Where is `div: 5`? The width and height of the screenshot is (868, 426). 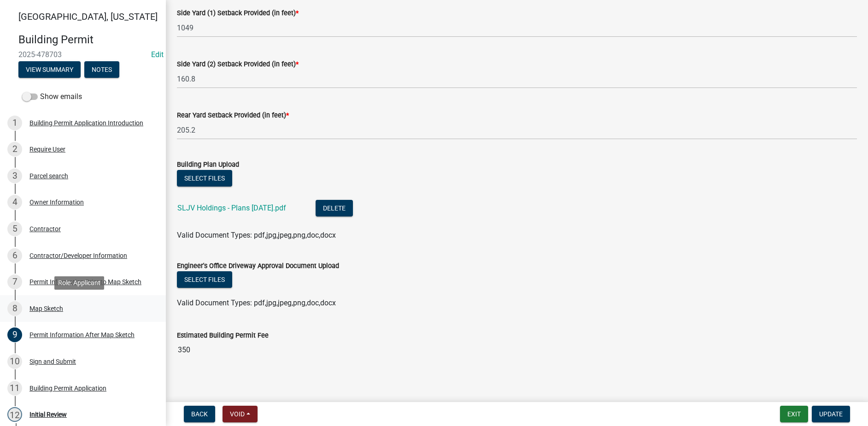
div: 5 is located at coordinates (15, 229).